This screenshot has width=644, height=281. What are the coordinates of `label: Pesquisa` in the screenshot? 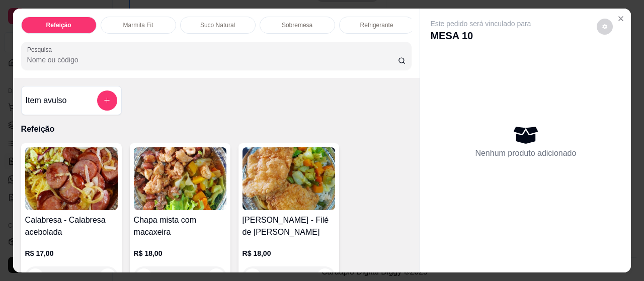 It's located at (41, 49).